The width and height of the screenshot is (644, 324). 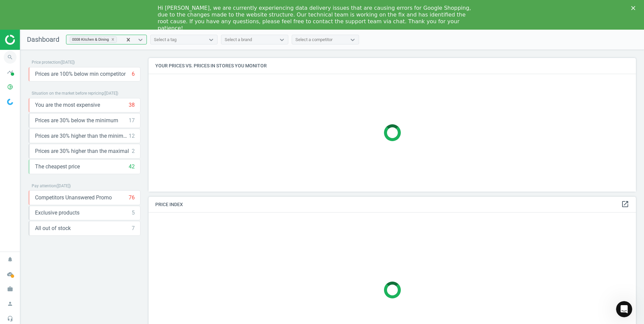 What do you see at coordinates (68, 93) in the screenshot?
I see `span: Situation on the market before repricing` at bounding box center [68, 93].